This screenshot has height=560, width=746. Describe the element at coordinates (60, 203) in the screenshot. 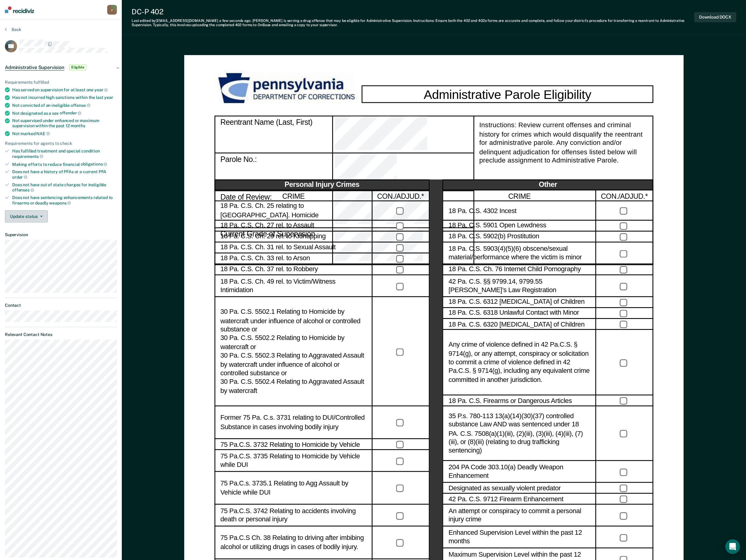

I see `span: weapons` at that location.